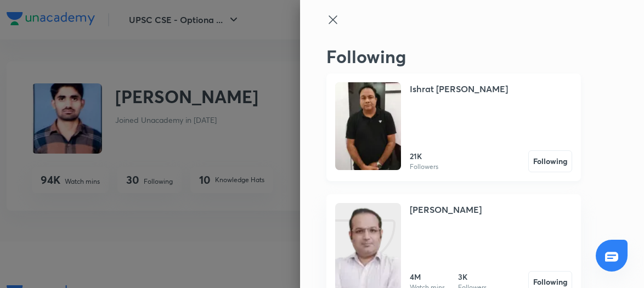 This screenshot has height=288, width=644. I want to click on h6: 21K, so click(424, 156).